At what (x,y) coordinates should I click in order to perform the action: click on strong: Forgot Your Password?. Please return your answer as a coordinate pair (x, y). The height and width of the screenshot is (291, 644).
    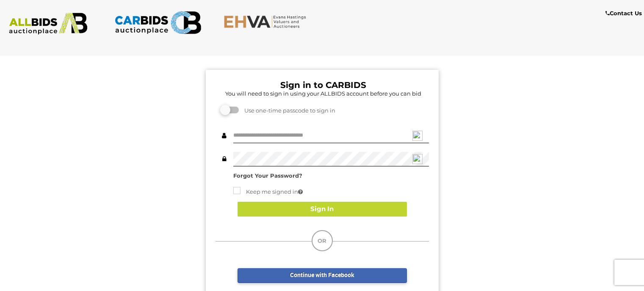
    Looking at the image, I should click on (267, 175).